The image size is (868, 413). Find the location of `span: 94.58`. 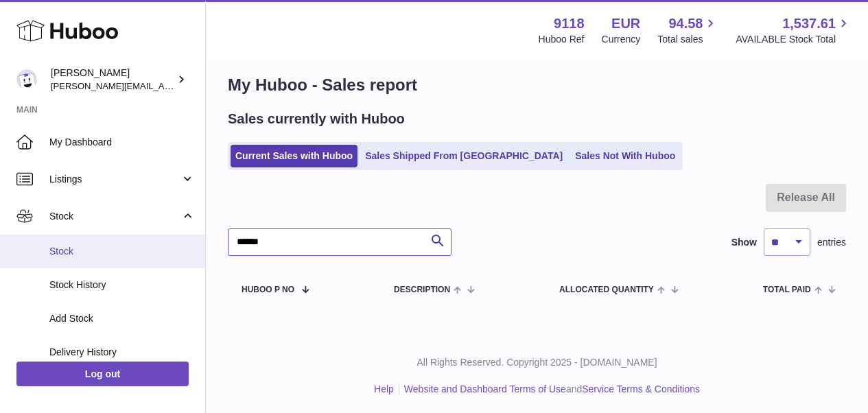

span: 94.58 is located at coordinates (685, 23).